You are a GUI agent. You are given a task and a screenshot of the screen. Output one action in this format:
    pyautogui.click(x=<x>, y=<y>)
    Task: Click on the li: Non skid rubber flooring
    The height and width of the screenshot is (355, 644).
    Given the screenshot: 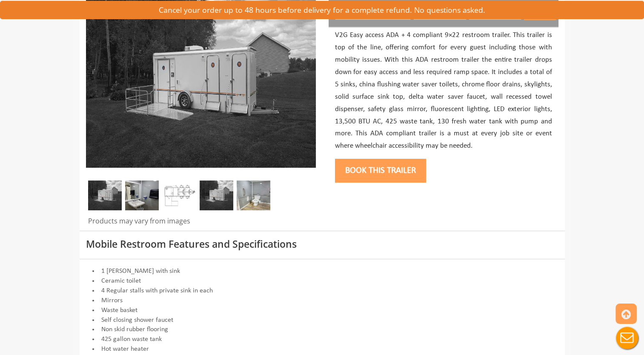 What is the action you would take?
    pyautogui.click(x=322, y=330)
    